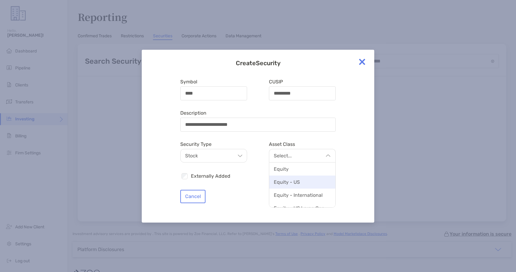 This screenshot has height=272, width=516. Describe the element at coordinates (196, 144) in the screenshot. I see `label: Security Type` at that location.